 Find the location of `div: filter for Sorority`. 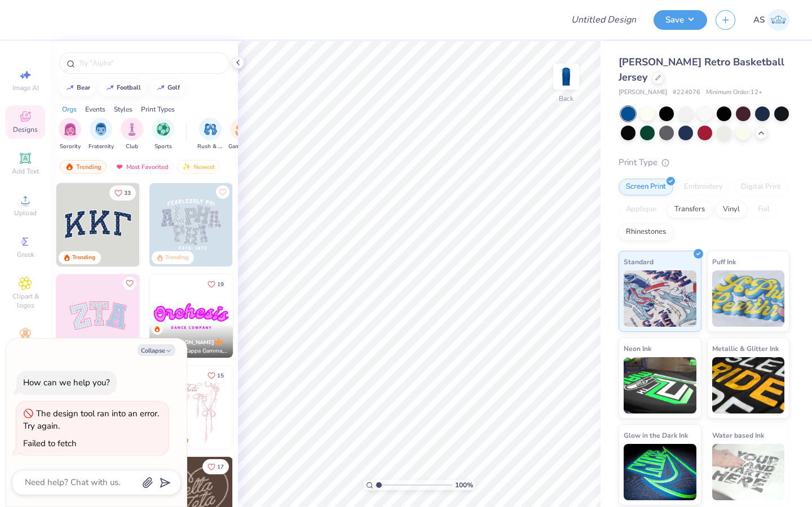

div: filter for Sorority is located at coordinates (70, 134).